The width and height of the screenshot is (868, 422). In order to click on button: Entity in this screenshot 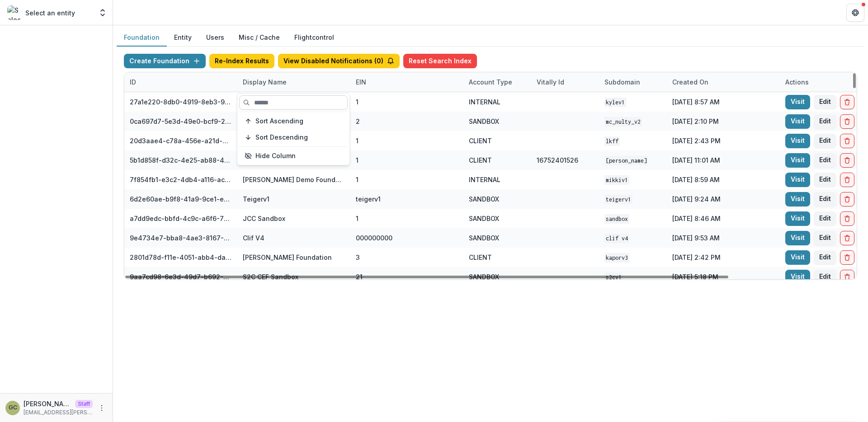, I will do `click(182, 37)`.